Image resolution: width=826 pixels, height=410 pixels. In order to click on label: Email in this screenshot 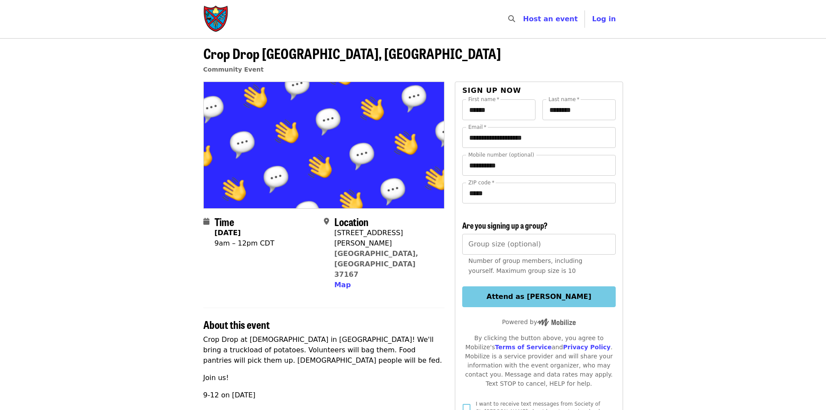, I will do `click(478, 127)`.